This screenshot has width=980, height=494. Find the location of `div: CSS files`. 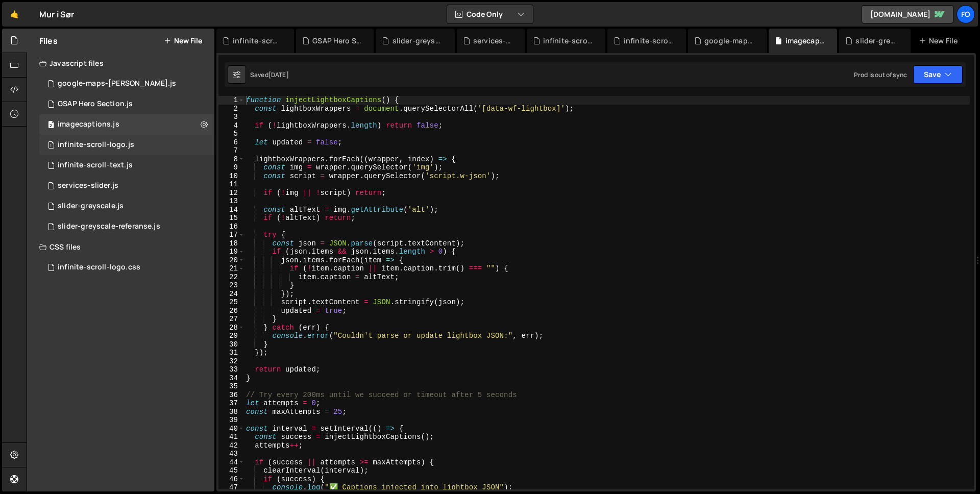

div: CSS files is located at coordinates (120, 247).